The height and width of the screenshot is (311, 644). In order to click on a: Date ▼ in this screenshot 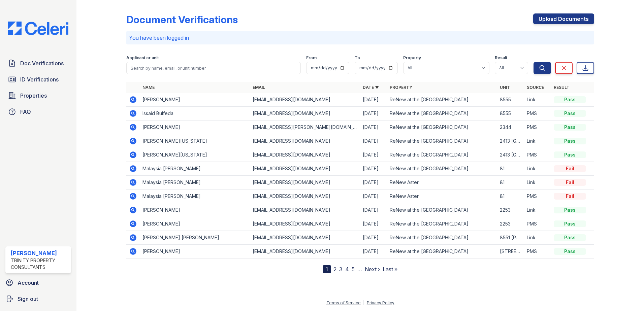, I will do `click(371, 87)`.